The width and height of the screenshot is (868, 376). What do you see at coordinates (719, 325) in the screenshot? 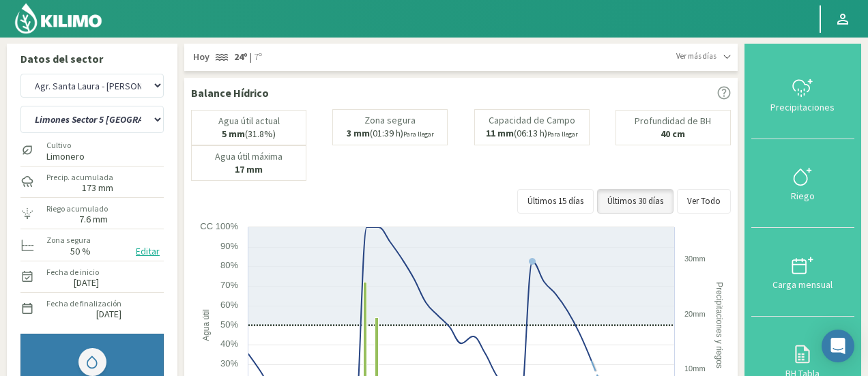
I see `text: Precipitaciones y riegos` at bounding box center [719, 325].